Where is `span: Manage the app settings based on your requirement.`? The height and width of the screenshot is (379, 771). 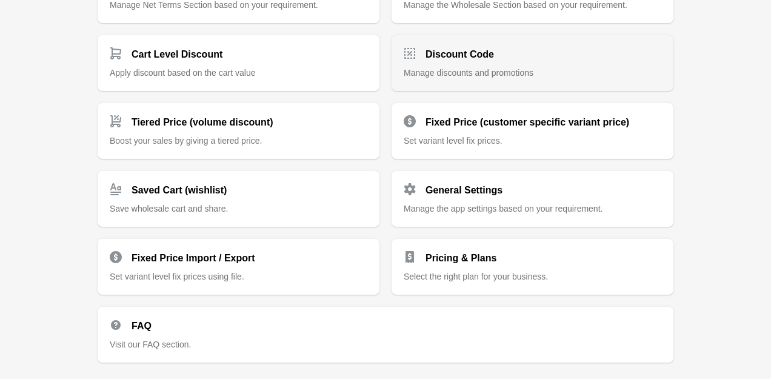 span: Manage the app settings based on your requirement. is located at coordinates (503, 208).